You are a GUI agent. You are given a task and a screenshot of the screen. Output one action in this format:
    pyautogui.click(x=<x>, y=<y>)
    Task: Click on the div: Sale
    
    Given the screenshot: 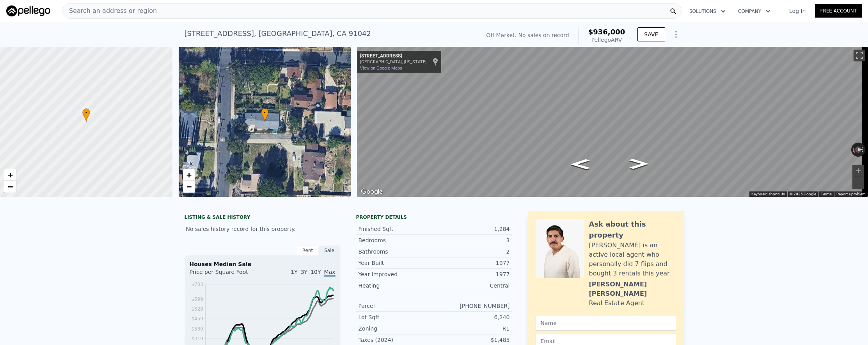 What is the action you would take?
    pyautogui.click(x=329, y=250)
    